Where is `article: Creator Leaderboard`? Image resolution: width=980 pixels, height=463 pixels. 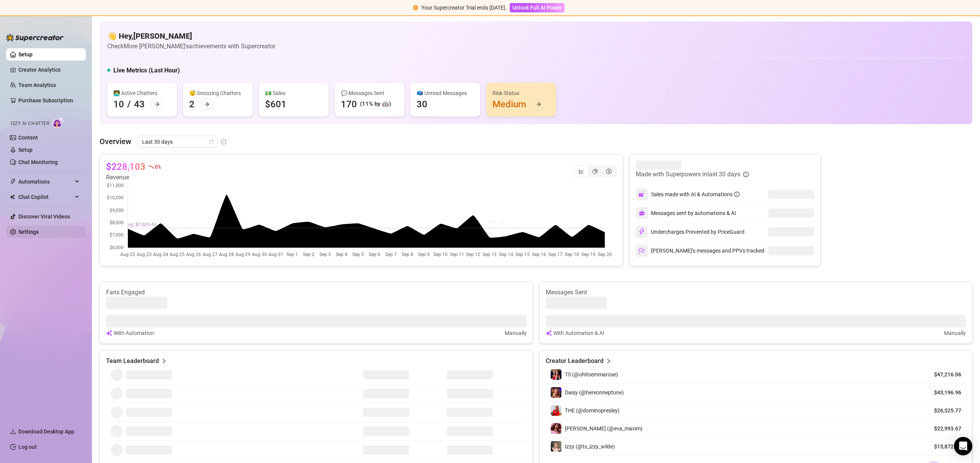
article: Creator Leaderboard is located at coordinates (575, 361).